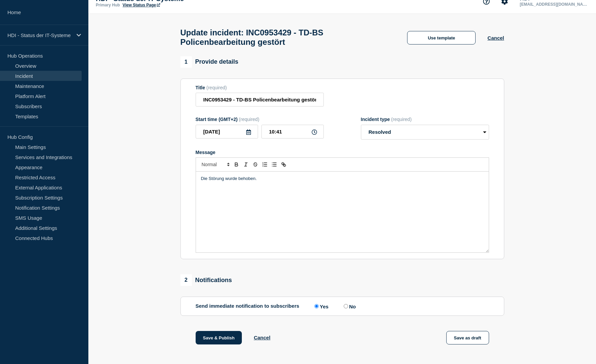 The image size is (596, 364). Describe the element at coordinates (186, 280) in the screenshot. I see `span: 2` at that location.